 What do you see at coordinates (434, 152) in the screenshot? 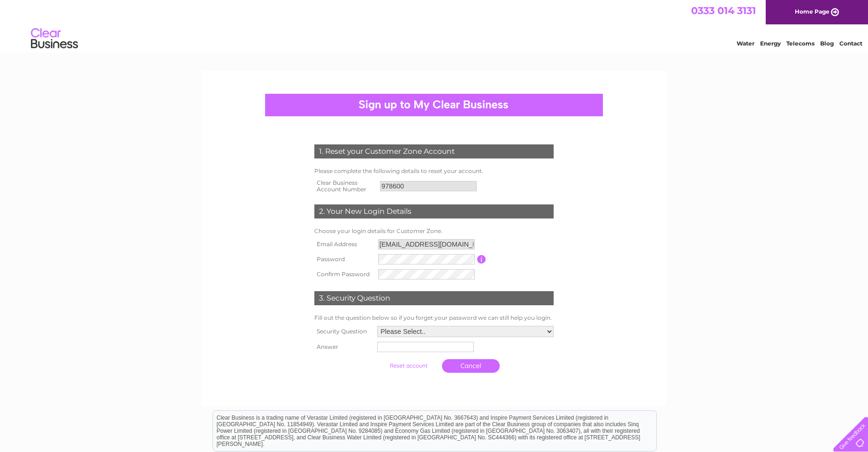
I see `div: 1. Reset your Customer Zone Account` at bounding box center [434, 152].